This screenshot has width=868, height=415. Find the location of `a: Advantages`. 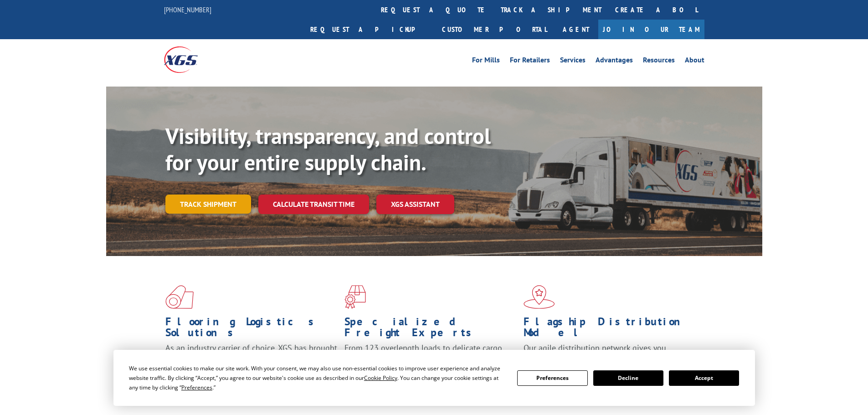

a: Advantages is located at coordinates (614, 62).